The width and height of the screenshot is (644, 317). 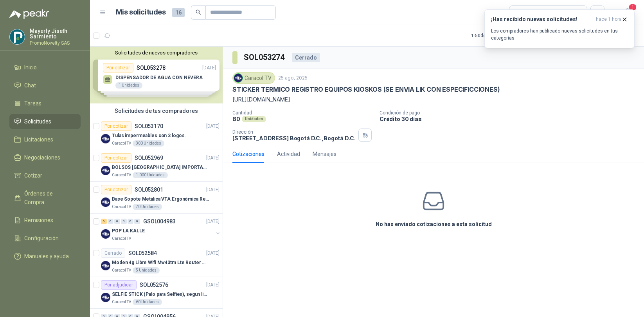 I want to click on span: search, so click(x=198, y=12).